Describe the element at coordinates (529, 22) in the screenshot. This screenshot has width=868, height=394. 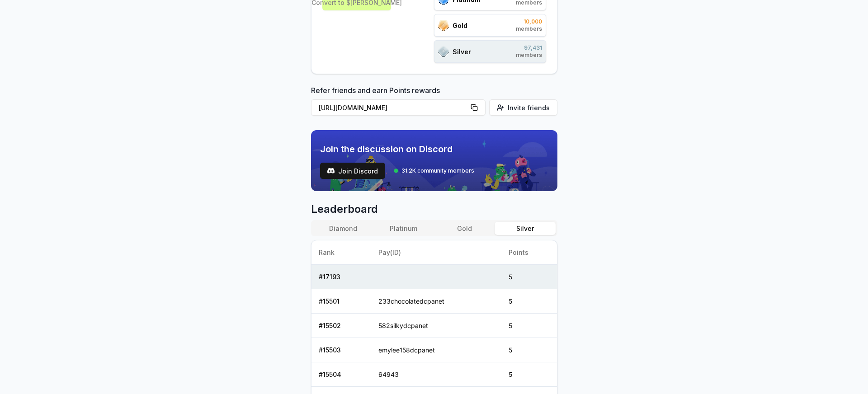
I see `span: 10,000` at that location.